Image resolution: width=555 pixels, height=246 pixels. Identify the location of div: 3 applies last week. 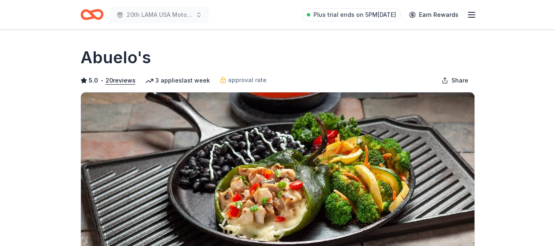
(178, 81).